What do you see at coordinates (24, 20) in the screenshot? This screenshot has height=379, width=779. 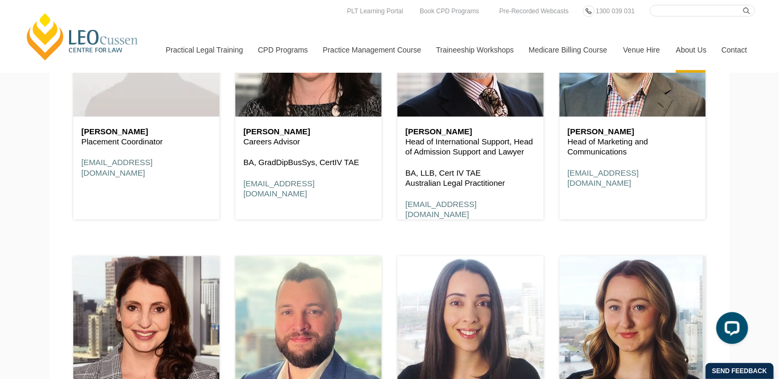 I see `button: Open LiveChat chat widget` at bounding box center [24, 20].